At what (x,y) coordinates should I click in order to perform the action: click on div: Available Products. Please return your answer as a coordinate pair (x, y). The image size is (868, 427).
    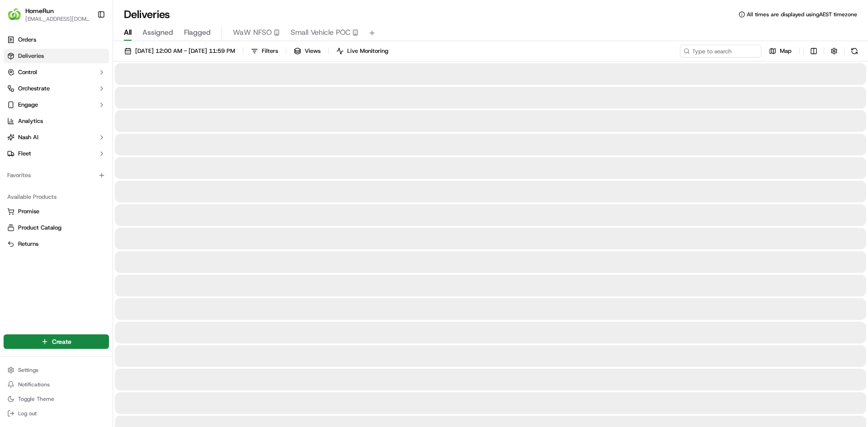
    Looking at the image, I should click on (56, 197).